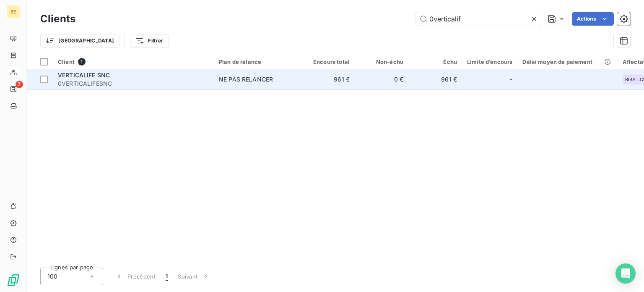 The image size is (644, 292). What do you see at coordinates (149, 40) in the screenshot?
I see `button: Filtrer` at bounding box center [149, 40].